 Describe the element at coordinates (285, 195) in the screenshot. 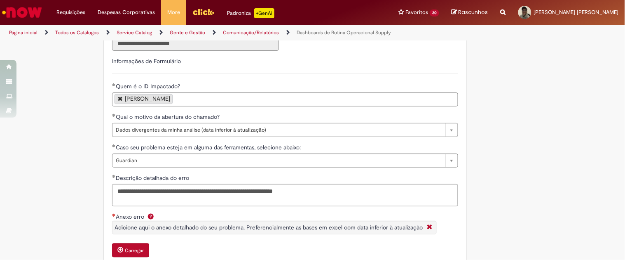

I see `textarea: Descrição detalhada do erro` at that location.